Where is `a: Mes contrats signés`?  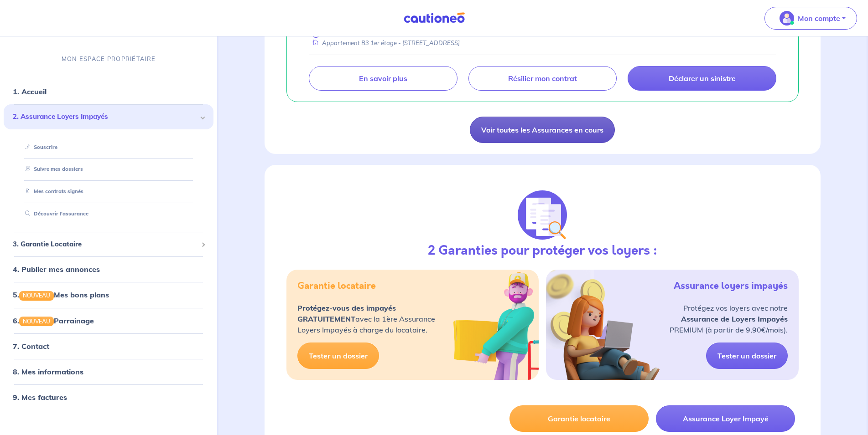
a: Mes contrats signés is located at coordinates (52, 192).